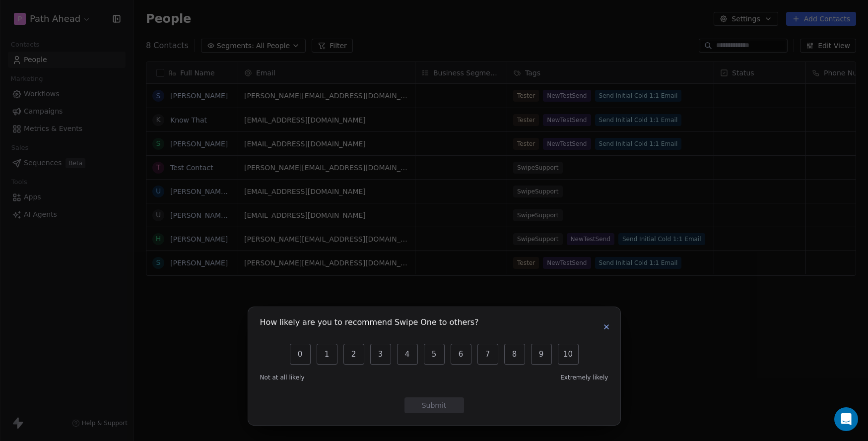  Describe the element at coordinates (515, 355) in the screenshot. I see `button: 8` at that location.